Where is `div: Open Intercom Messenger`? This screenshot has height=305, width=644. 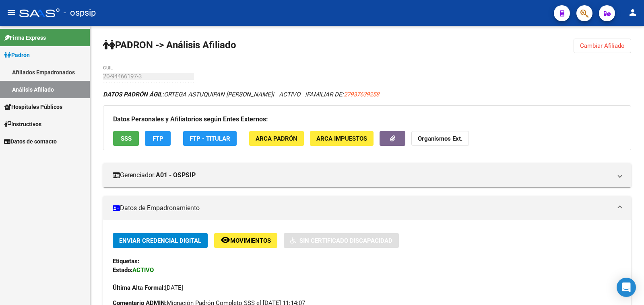 div: Open Intercom Messenger is located at coordinates (626, 288).